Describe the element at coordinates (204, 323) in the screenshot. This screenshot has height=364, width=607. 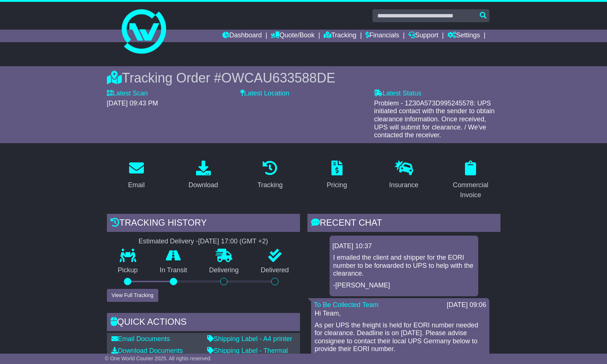
I see `div: Quick Actions` at that location.